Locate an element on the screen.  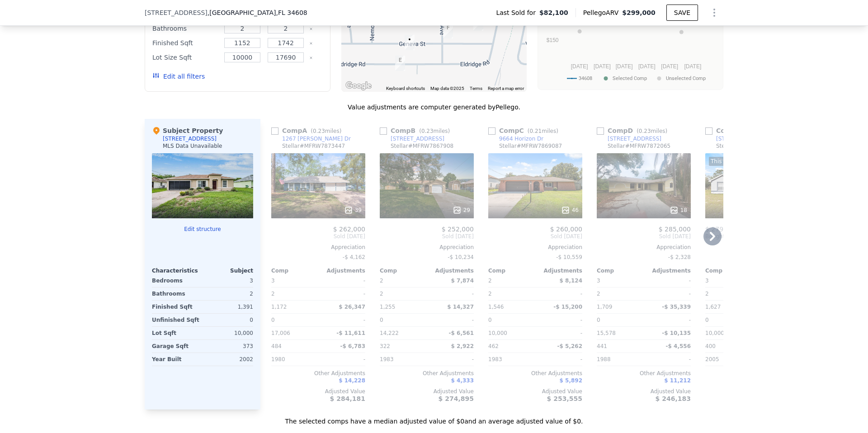
span: , FL 34608 is located at coordinates (291, 13).